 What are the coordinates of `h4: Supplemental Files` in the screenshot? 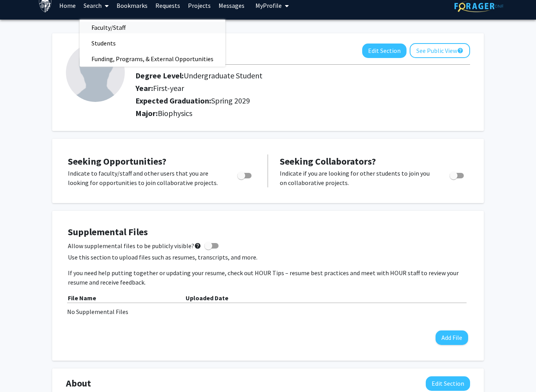 It's located at (268, 232).